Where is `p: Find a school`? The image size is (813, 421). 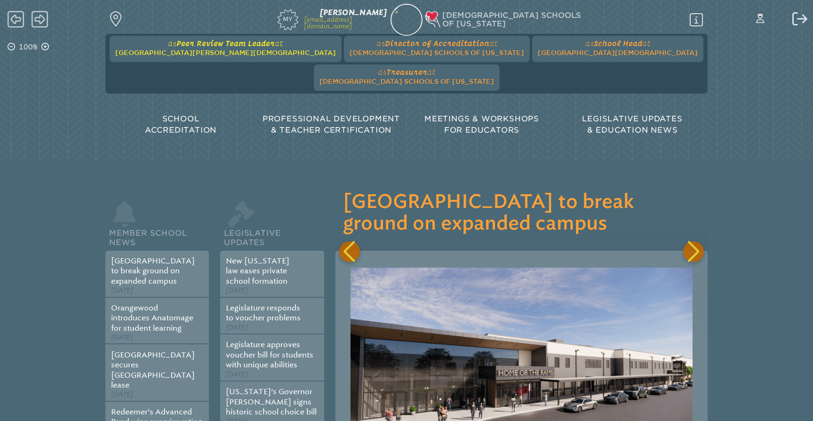
p: Find a school is located at coordinates (137, 19).